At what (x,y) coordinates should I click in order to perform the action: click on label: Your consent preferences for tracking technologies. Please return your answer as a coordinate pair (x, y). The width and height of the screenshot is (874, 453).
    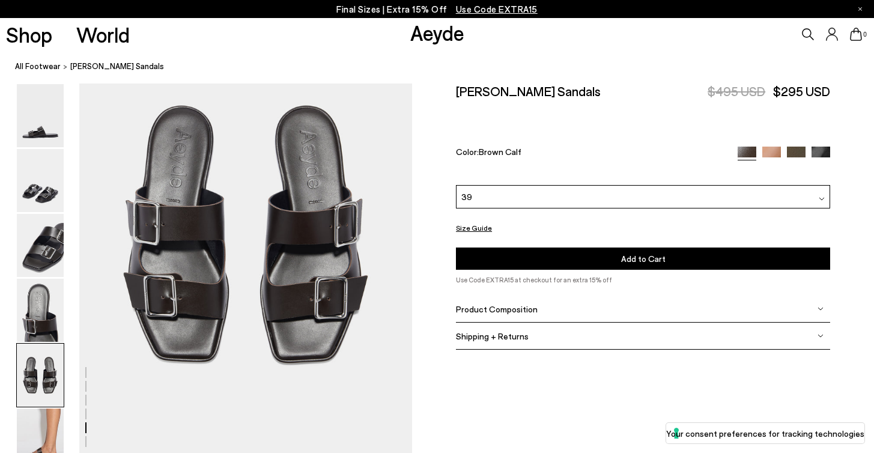
    Looking at the image, I should click on (766, 433).